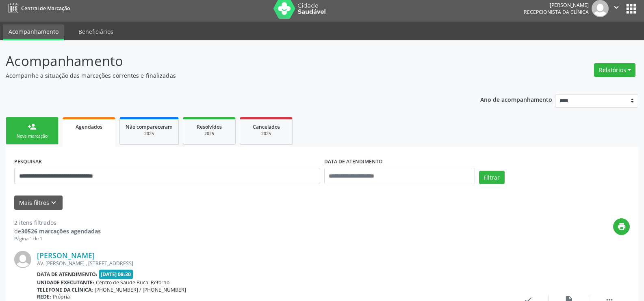 The image size is (644, 301). Describe the element at coordinates (266, 127) in the screenshot. I see `span: Cancelados` at that location.